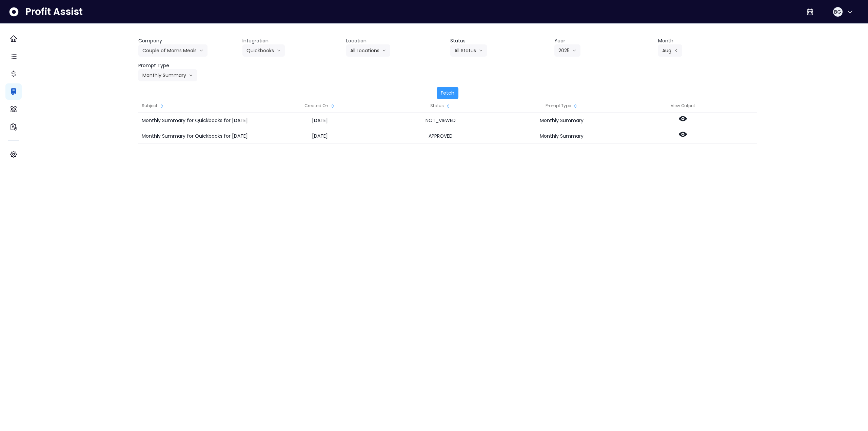  I want to click on div: View Output, so click(683, 106).